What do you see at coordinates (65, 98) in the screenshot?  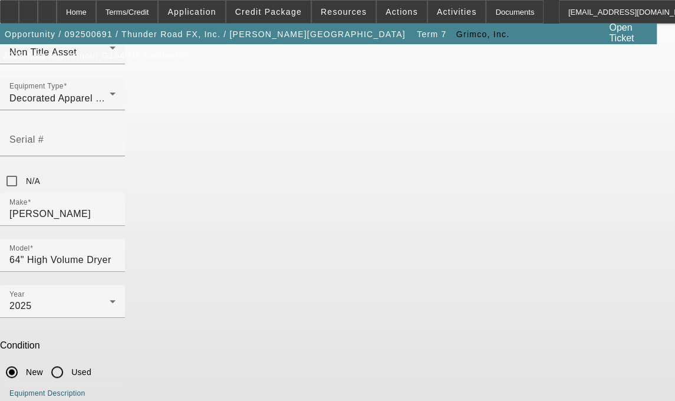 I see `span: Decorated Apparel Other` at bounding box center [65, 98].